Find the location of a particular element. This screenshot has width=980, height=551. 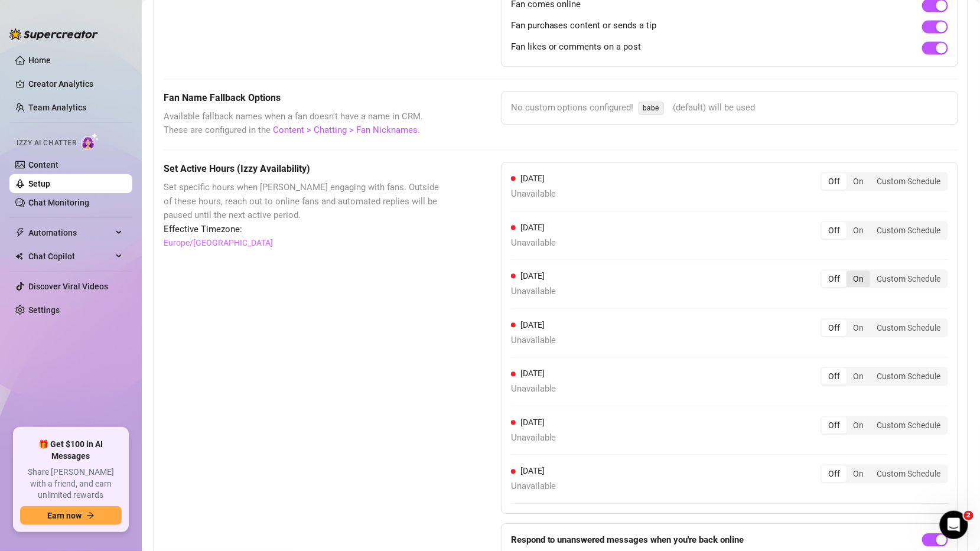

span: thunderbolt is located at coordinates (20, 233).